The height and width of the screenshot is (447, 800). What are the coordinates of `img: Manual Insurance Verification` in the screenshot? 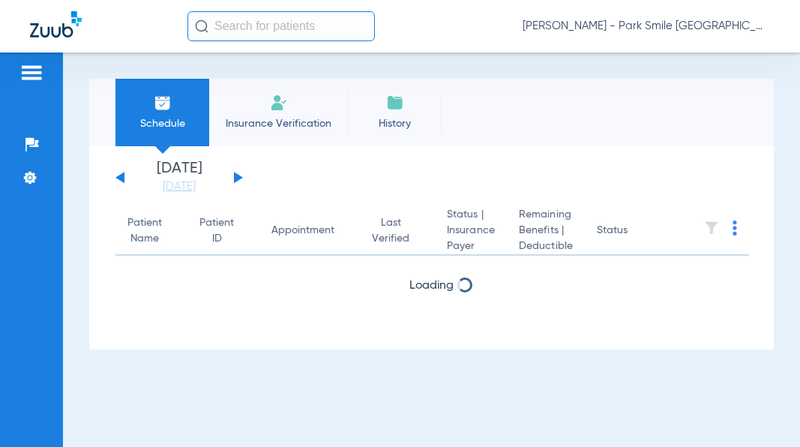 It's located at (279, 103).